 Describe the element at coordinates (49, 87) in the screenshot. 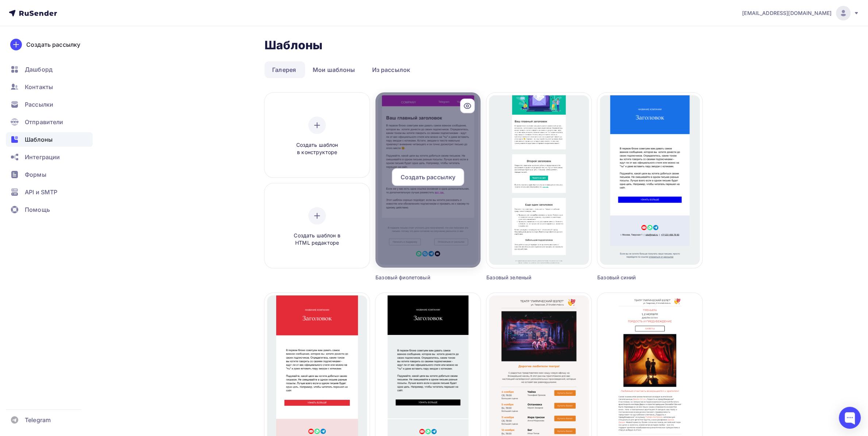

I see `a: Контакты` at that location.